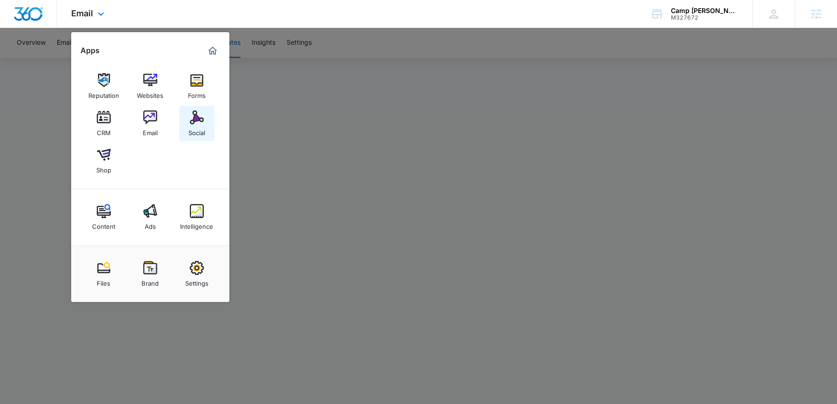  Describe the element at coordinates (104, 217) in the screenshot. I see `a: Content` at that location.